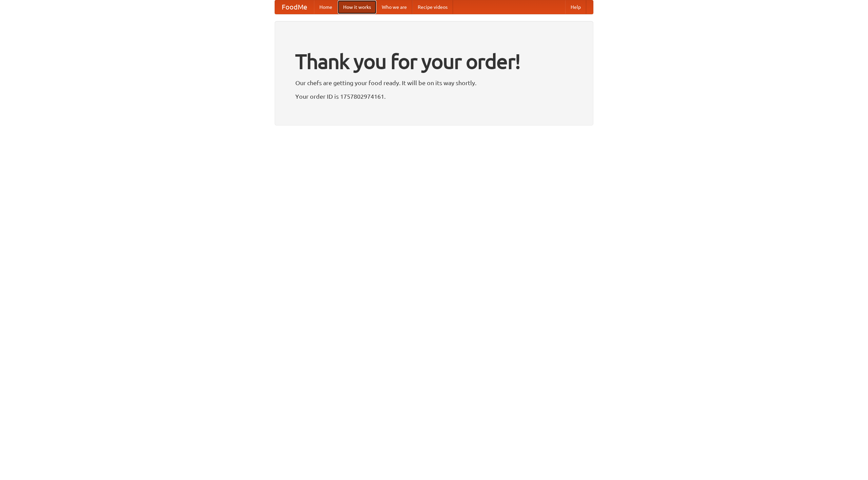  I want to click on a: How it works, so click(357, 7).